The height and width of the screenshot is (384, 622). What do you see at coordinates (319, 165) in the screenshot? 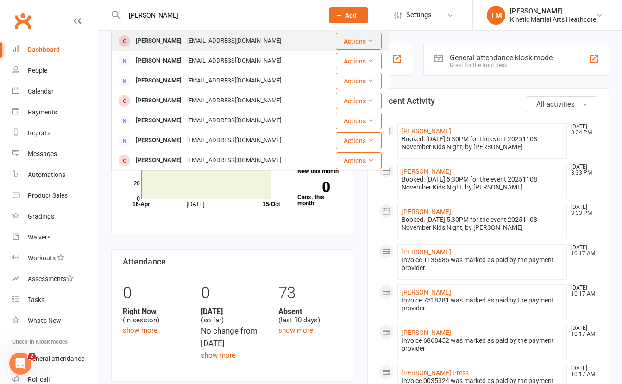
I see `a: 1New this month` at bounding box center [319, 165].